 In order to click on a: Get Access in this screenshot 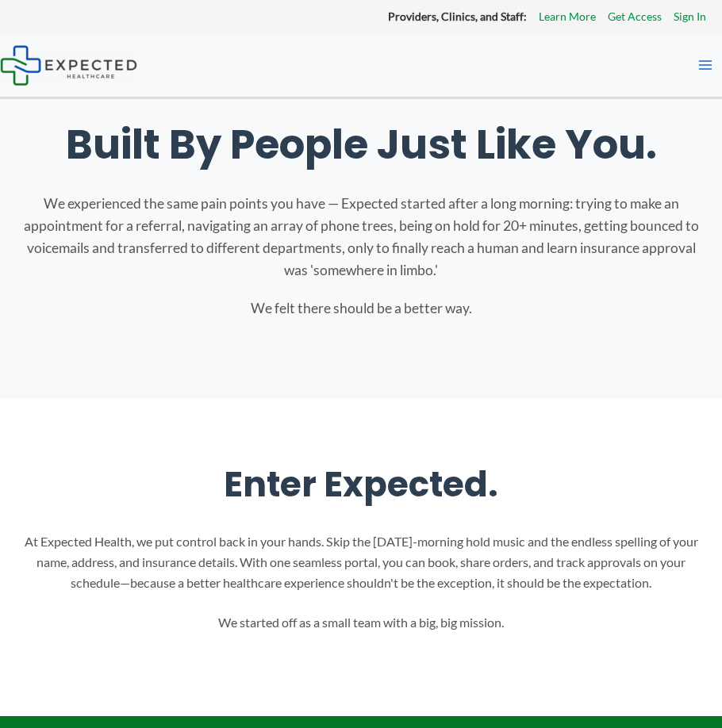, I will do `click(634, 17)`.